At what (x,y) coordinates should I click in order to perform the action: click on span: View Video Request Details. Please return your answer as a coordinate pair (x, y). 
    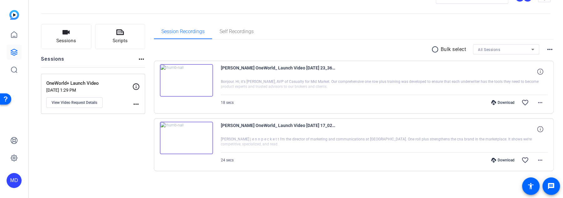
    Looking at the image, I should click on (74, 103).